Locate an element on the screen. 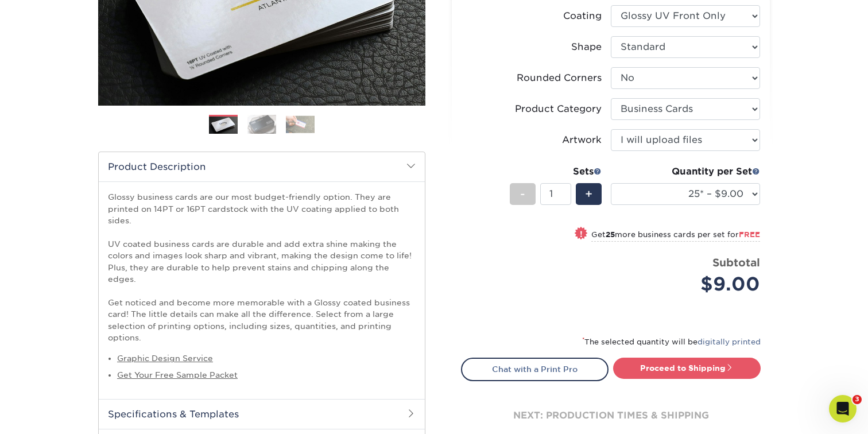 The height and width of the screenshot is (434, 868). small: Get more business cards per set for is located at coordinates (675, 236).